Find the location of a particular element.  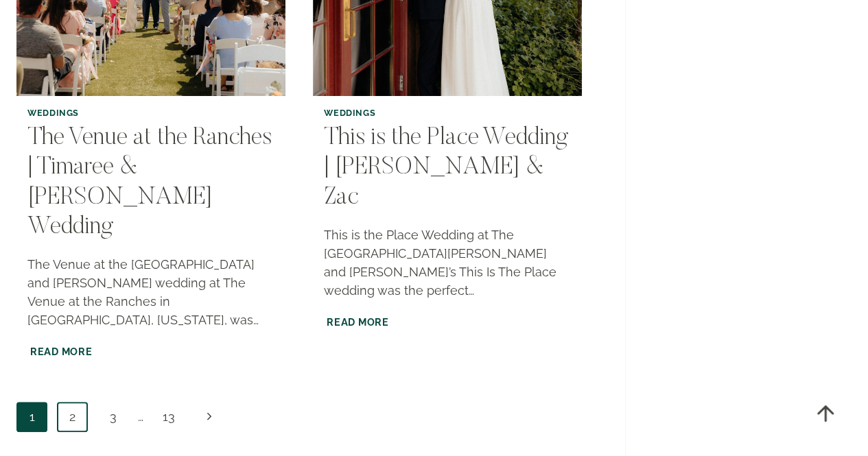

span: 1 is located at coordinates (32, 417).